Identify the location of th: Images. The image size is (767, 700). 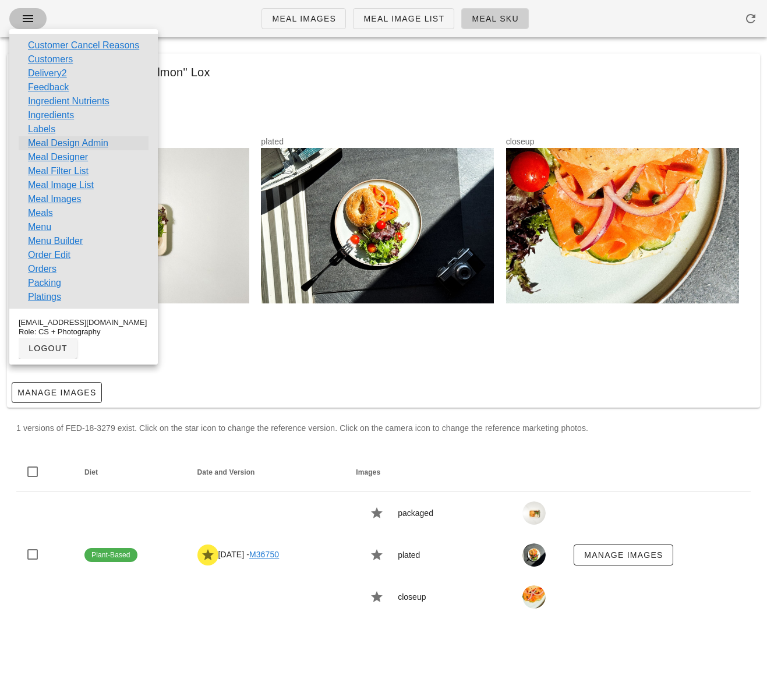
(456, 472).